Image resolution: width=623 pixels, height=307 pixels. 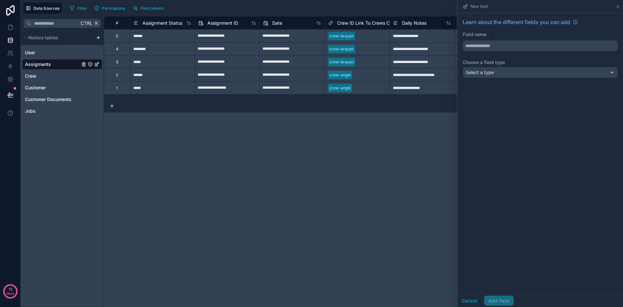 I want to click on button: Data Sources, so click(x=43, y=8).